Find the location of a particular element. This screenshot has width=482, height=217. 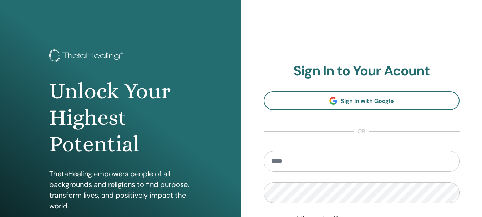

h1: Unlock Your Highest Potential is located at coordinates (121, 117).